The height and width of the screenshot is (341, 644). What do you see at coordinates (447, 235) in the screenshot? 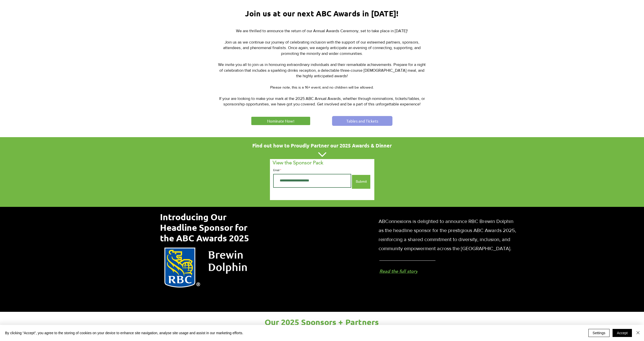
I see `span: ABConnexions is delighted to announce RBC Brewin Dolphin as the headline sponsor for the prestigi...` at bounding box center [447, 235].